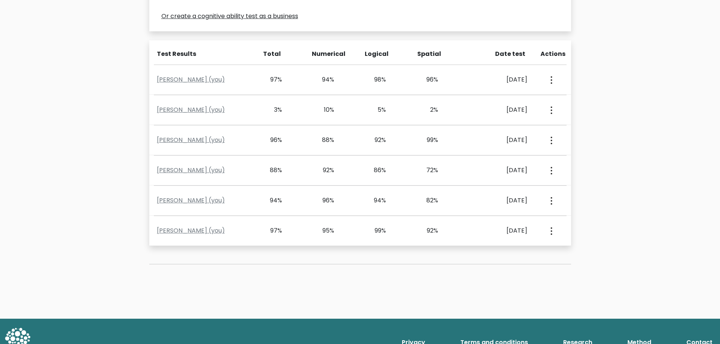 This screenshot has width=720, height=344. What do you see at coordinates (230, 16) in the screenshot?
I see `a: Or create a cognitive ability test as a business` at bounding box center [230, 16].